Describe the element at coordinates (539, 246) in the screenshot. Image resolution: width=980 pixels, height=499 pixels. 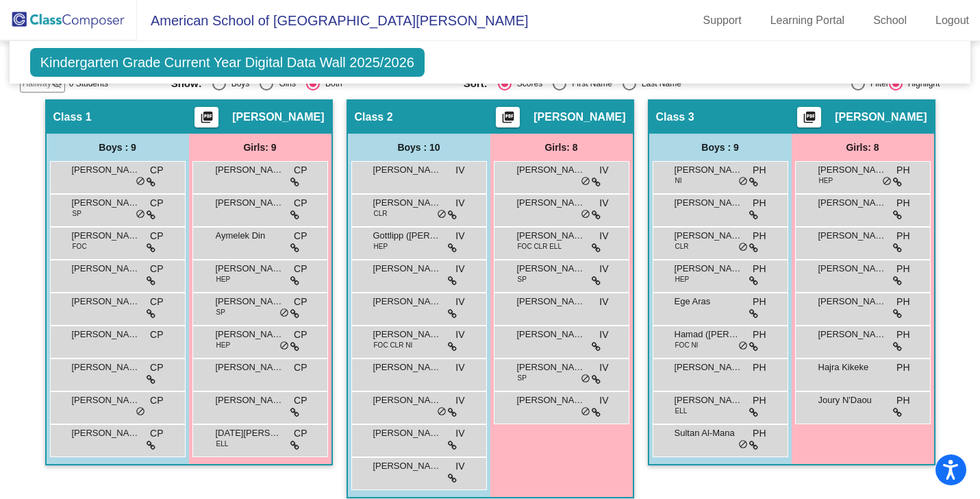
I see `span: FOC CLR ELL` at that location.